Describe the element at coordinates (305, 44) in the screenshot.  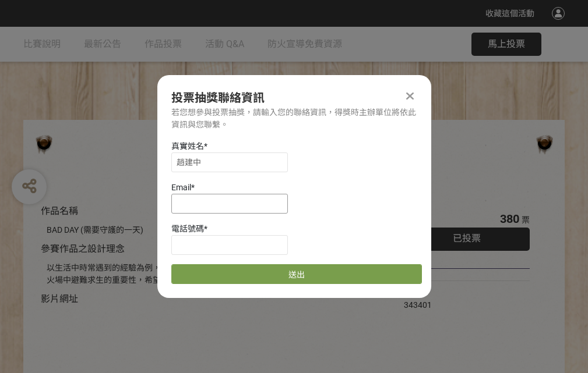
I see `a: 防火宣導免費資源` at that location.